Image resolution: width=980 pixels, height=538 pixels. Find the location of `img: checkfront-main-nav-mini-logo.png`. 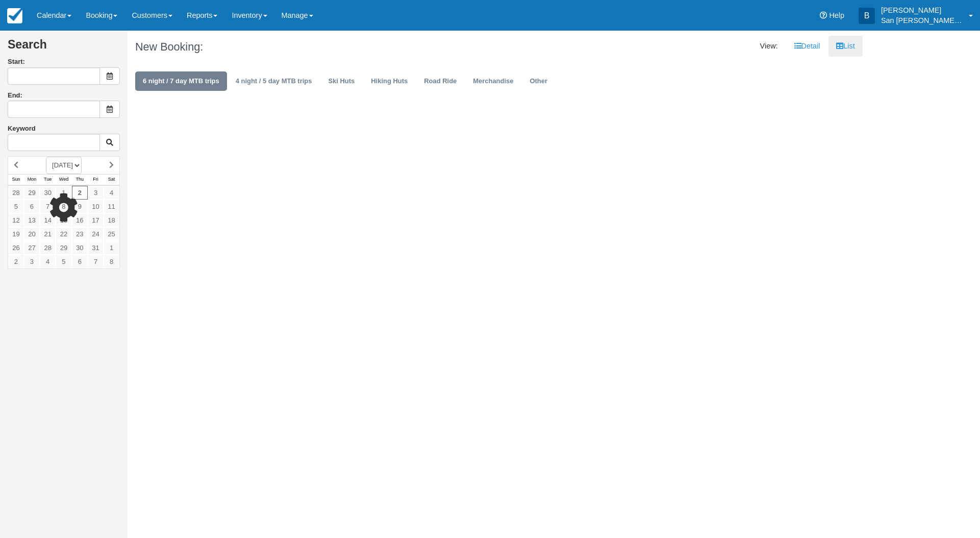

img: checkfront-main-nav-mini-logo.png is located at coordinates (15, 16).